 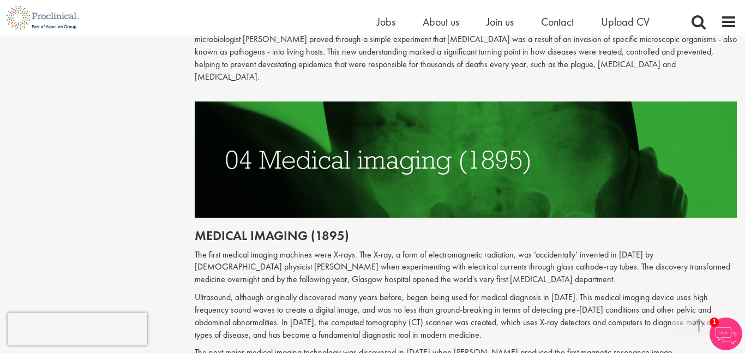 What do you see at coordinates (466, 316) in the screenshot?
I see `p: Ultrasound, although originally discovered many years before, began being used for medical diagno...` at bounding box center [466, 316].